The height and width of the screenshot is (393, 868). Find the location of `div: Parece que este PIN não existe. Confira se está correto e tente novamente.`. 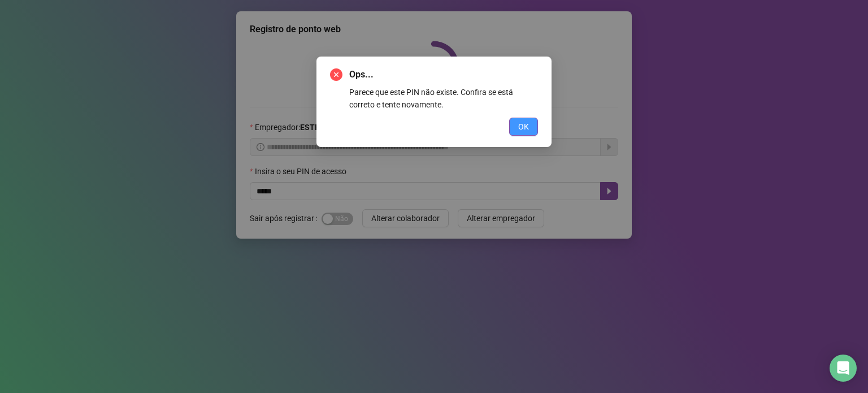

div: Parece que este PIN não existe. Confira se está correto e tente novamente. is located at coordinates (444, 99).